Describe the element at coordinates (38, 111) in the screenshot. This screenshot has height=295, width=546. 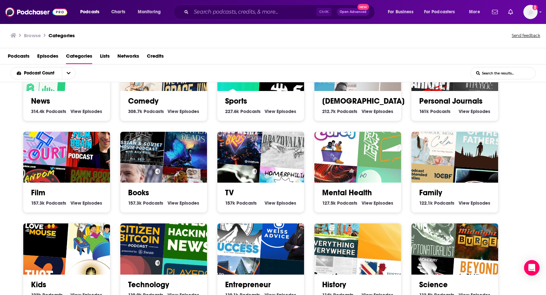
I see `span: 314.4k` at that location.